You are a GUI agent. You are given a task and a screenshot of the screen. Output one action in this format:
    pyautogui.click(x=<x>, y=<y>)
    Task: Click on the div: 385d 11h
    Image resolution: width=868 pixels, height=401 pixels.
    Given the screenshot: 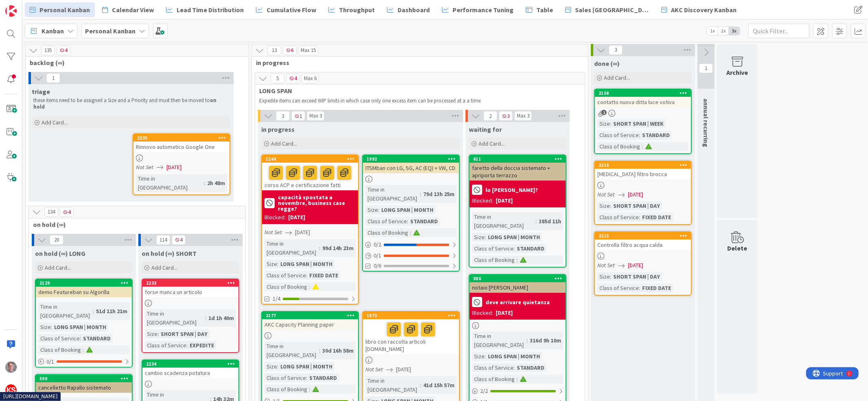 What is the action you would take?
    pyautogui.click(x=550, y=221)
    